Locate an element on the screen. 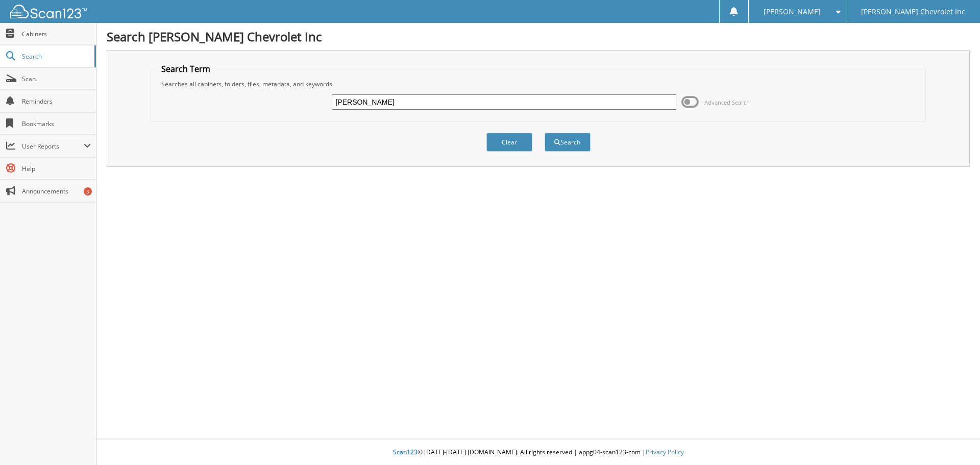 This screenshot has height=465, width=980. div: 3 is located at coordinates (88, 191).